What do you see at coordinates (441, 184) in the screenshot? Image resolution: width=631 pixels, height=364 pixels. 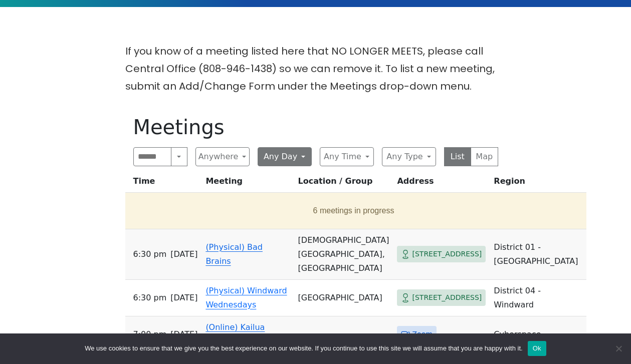 I see `th: Address` at bounding box center [441, 184].